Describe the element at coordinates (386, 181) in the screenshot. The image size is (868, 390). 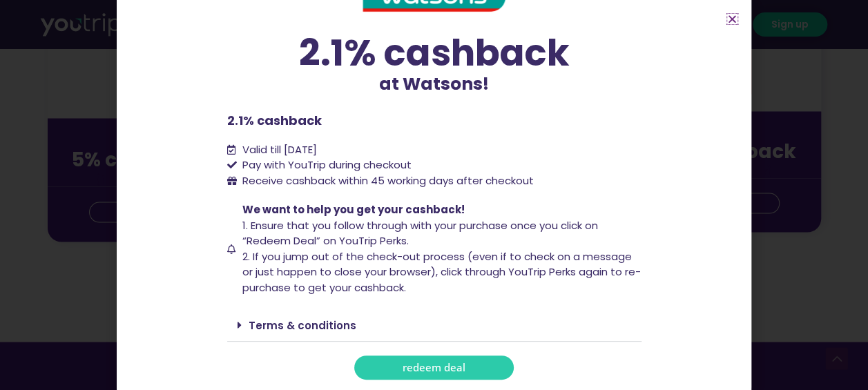
I see `span: Receive cashback within 45 working days after checkout` at that location.